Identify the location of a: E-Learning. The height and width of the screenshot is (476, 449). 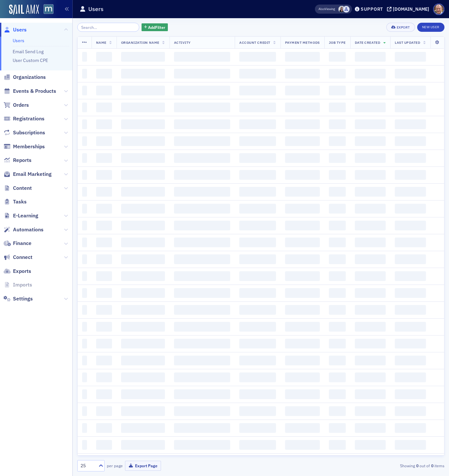
(21, 216).